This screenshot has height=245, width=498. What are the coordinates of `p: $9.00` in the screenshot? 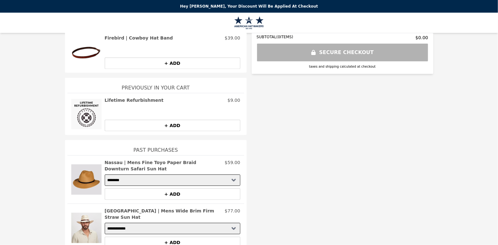 It's located at (234, 100).